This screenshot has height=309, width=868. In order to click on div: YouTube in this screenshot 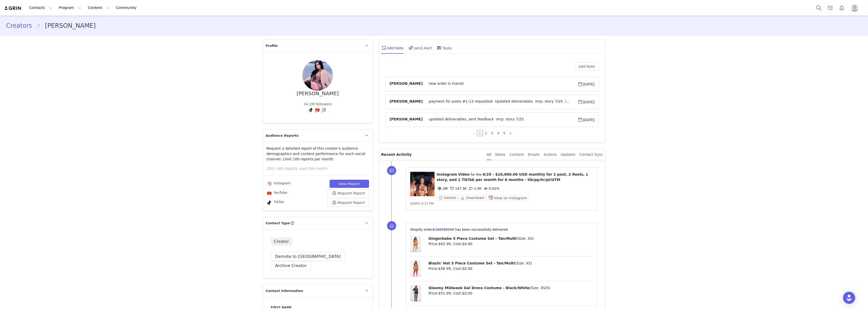, I will do `click(277, 193)`.